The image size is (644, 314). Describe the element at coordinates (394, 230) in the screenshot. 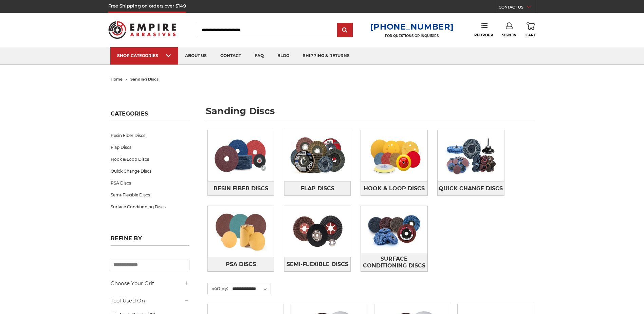

I see `img: Surface Conditioning Discs` at that location.